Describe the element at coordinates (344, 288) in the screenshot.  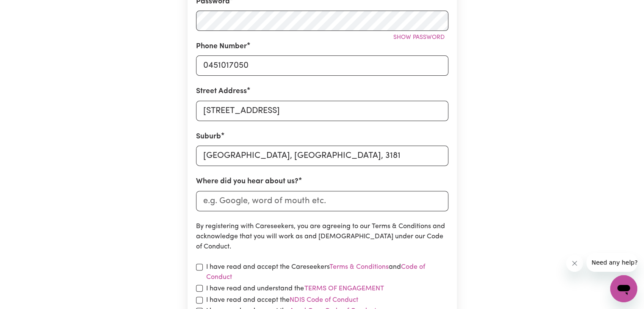
I see `button: I have read and understand the` at that location.